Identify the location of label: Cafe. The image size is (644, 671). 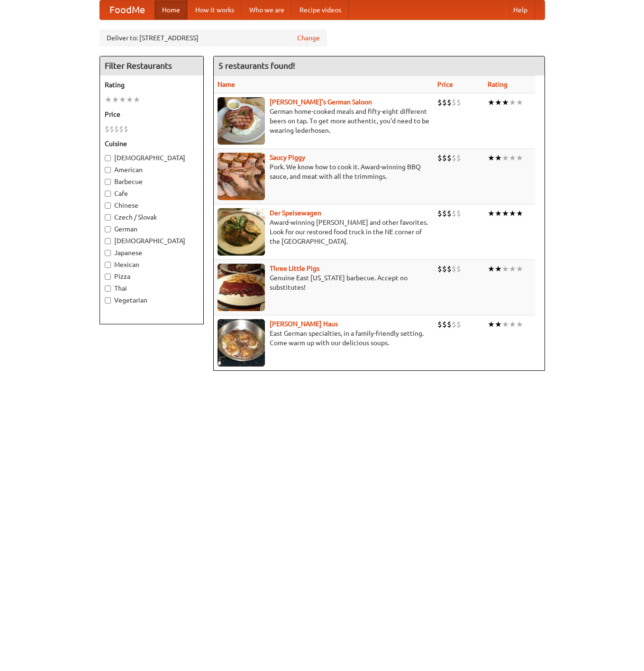
(152, 193).